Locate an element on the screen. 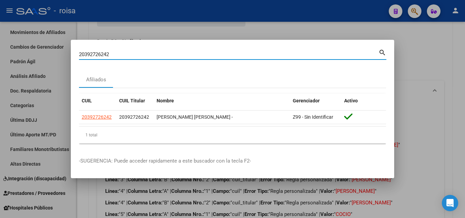 The width and height of the screenshot is (465, 218). div: Open Intercom Messenger is located at coordinates (450, 203).